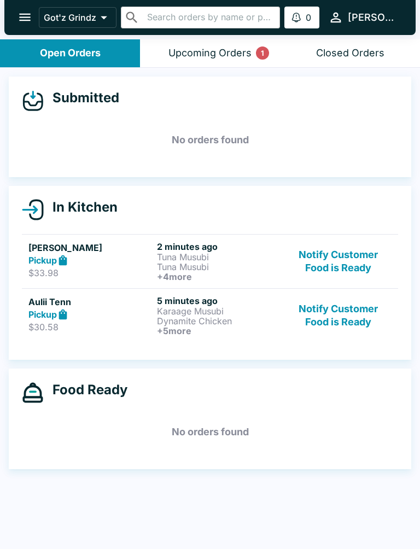 This screenshot has height=549, width=420. What do you see at coordinates (219, 311) in the screenshot?
I see `p: Karaage Musubi` at bounding box center [219, 311].